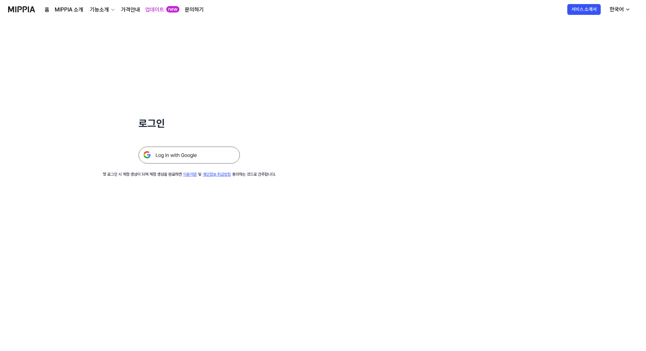  What do you see at coordinates (189, 123) in the screenshot?
I see `h1: 로그인` at bounding box center [189, 123].